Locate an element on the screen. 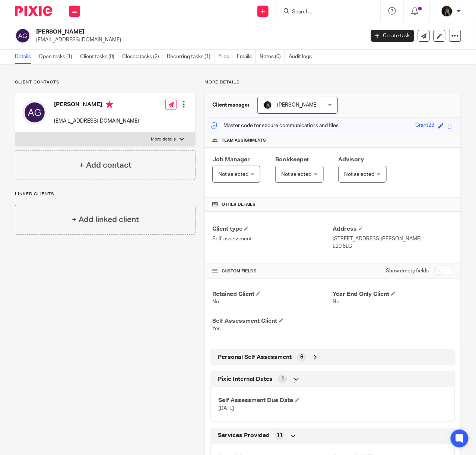 This screenshot has height=455, width=476. i: Primary is located at coordinates (110, 104).